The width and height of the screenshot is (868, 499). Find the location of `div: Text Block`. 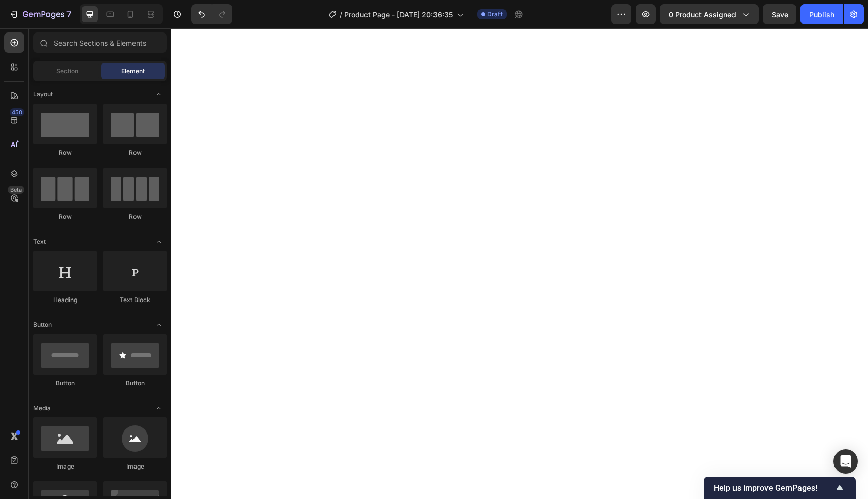

div: Text Block is located at coordinates (135, 300).